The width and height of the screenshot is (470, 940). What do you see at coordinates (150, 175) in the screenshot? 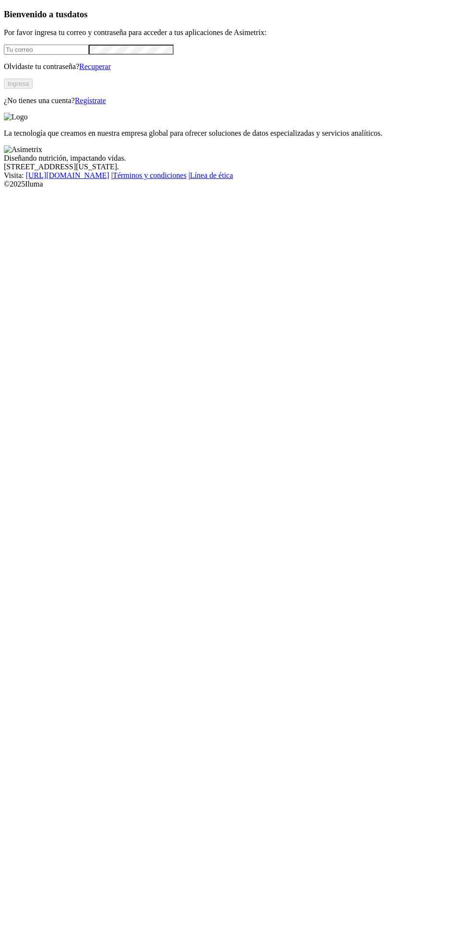
I see `a: Términos y condiciones` at bounding box center [150, 175].